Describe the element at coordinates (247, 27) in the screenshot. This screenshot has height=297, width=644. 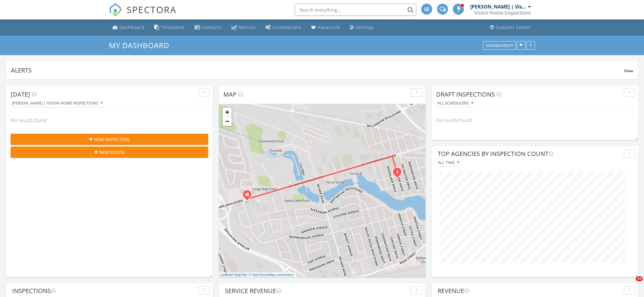
I see `div: Metrics` at that location.